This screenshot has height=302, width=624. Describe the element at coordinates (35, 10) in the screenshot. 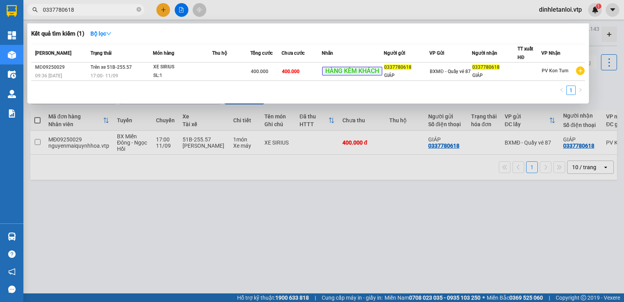

I see `span: search` at that location.